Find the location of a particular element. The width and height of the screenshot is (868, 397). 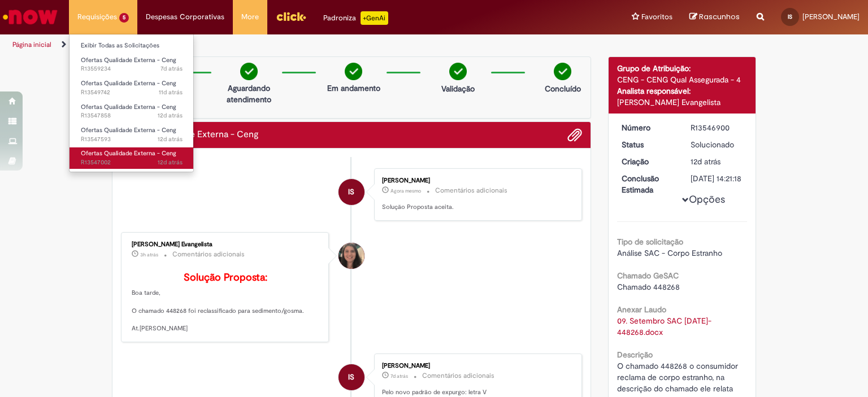

time: 23/09/2025 11:13:09 is located at coordinates (399, 376).